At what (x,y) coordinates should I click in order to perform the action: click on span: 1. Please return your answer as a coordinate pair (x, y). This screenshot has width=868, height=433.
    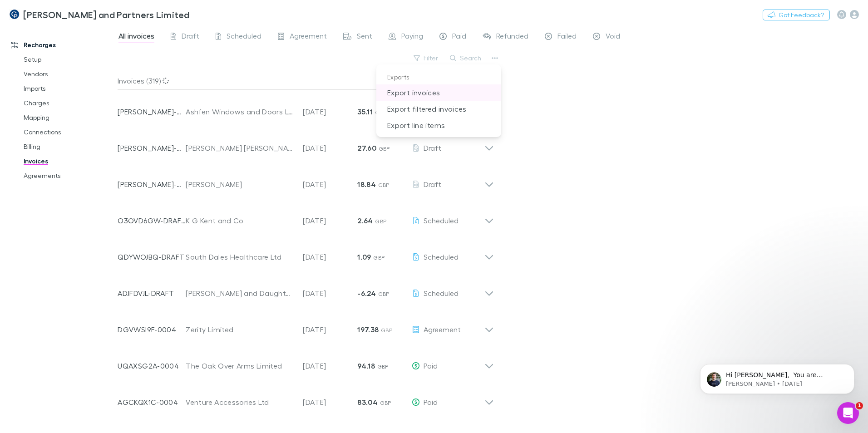
    Looking at the image, I should click on (860, 406).